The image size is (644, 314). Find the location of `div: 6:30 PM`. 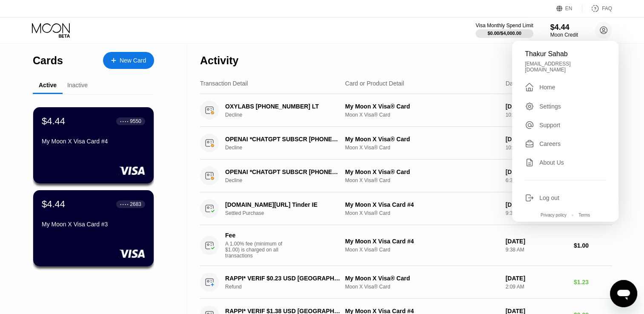

div: 6:30 PM is located at coordinates (536, 180).